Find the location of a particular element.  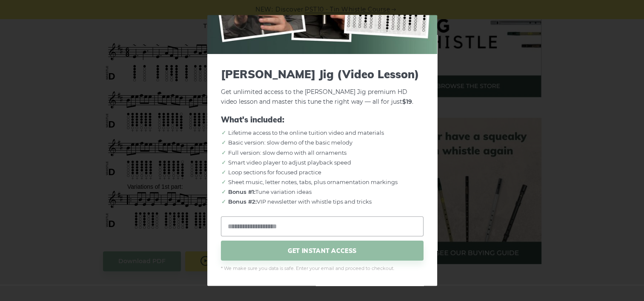

strong: Bonus #2: is located at coordinates (242, 202).